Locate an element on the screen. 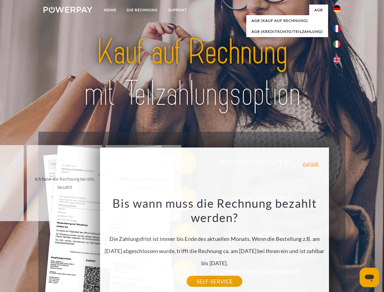  a: DIE RECHNUNG is located at coordinates (142, 10).